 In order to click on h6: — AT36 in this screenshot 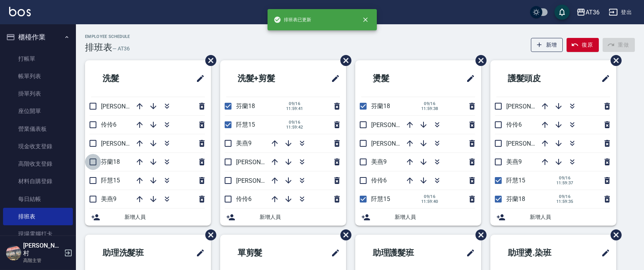, I will do `click(121, 48)`.